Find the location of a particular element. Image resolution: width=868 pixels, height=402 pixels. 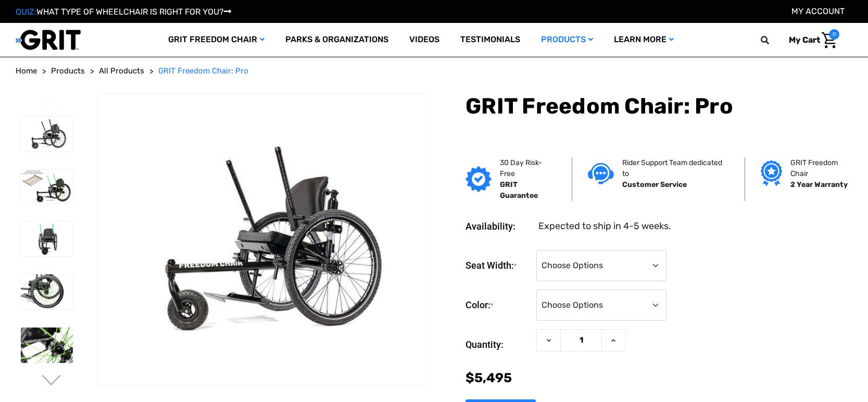

h1: GRIT Freedom Chair: Pro is located at coordinates (659, 106).